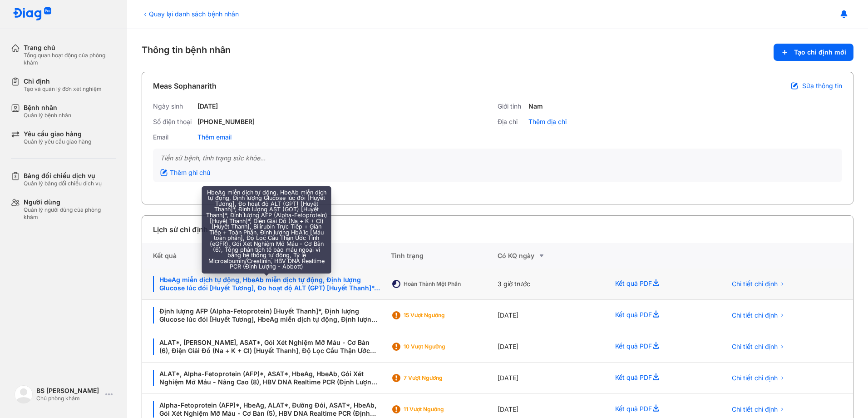  What do you see at coordinates (63, 82) in the screenshot?
I see `div: Chỉ định` at bounding box center [63, 82].